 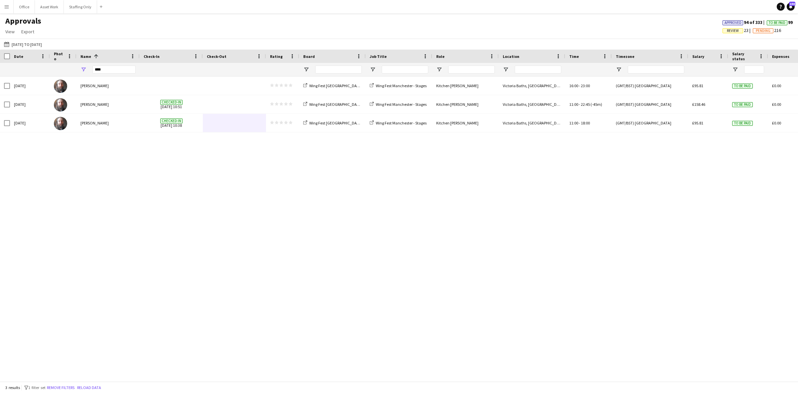 What do you see at coordinates (792, 4) in the screenshot?
I see `span: 158` at bounding box center [792, 4].